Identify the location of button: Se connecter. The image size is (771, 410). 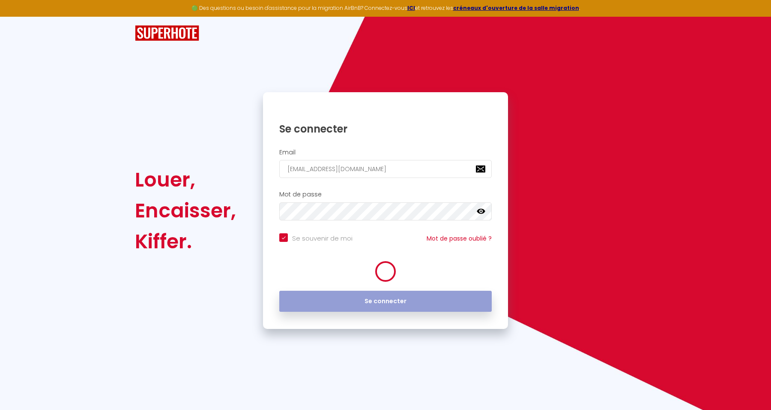
(386, 301).